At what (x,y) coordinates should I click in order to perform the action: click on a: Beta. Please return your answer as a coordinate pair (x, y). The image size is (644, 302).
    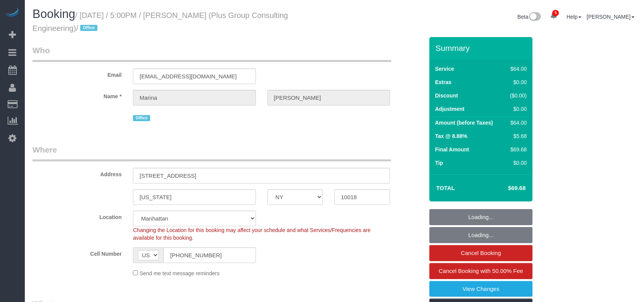
    Looking at the image, I should click on (530, 17).